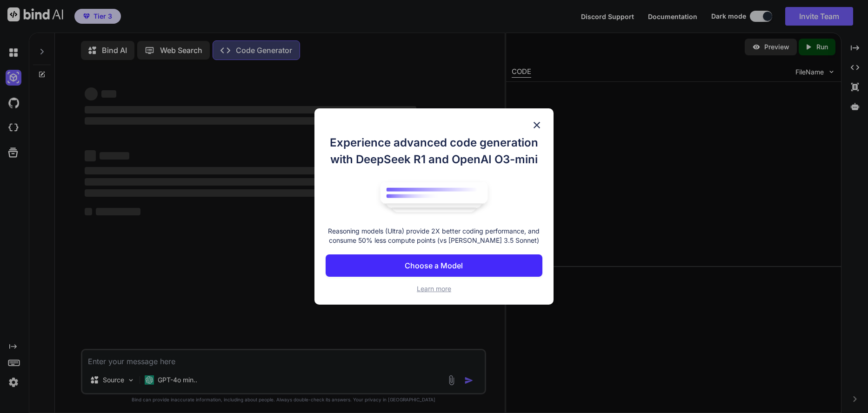 The width and height of the screenshot is (868, 413). I want to click on p: Reasoning models (Ultra) provide 2X better coding performance, and consume 50% less compute point..., so click(434, 236).